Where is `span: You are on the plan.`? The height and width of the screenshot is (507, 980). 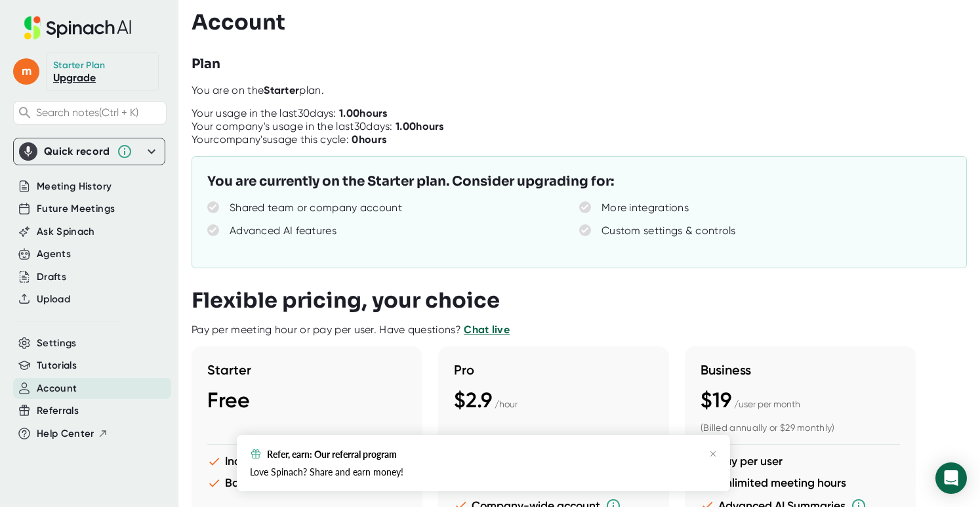 span: You are on the plan. is located at coordinates (258, 90).